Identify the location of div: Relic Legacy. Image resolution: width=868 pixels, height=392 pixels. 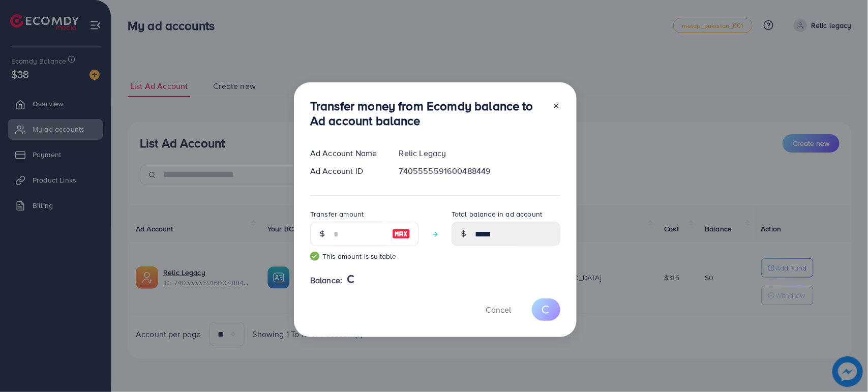
(480, 153).